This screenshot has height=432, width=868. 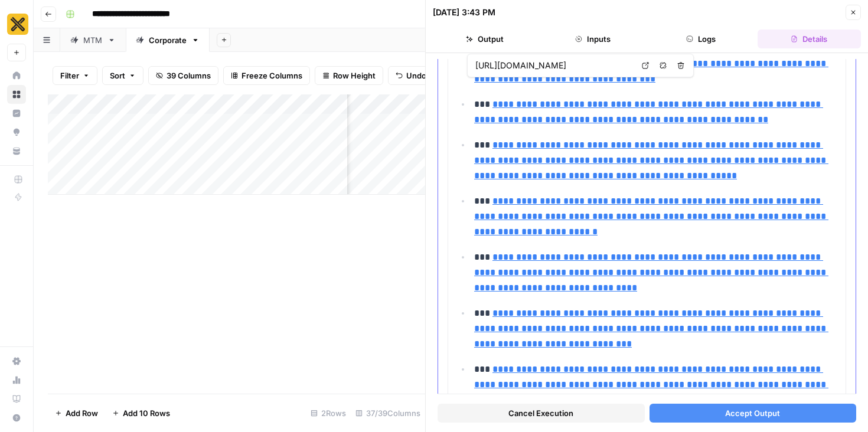 I want to click on a: Home, so click(x=16, y=75).